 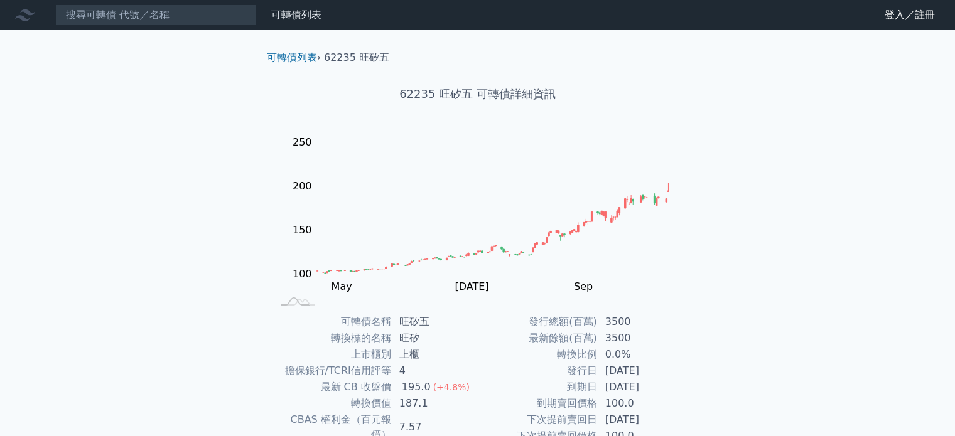 I want to click on td: 發行日, so click(x=537, y=371).